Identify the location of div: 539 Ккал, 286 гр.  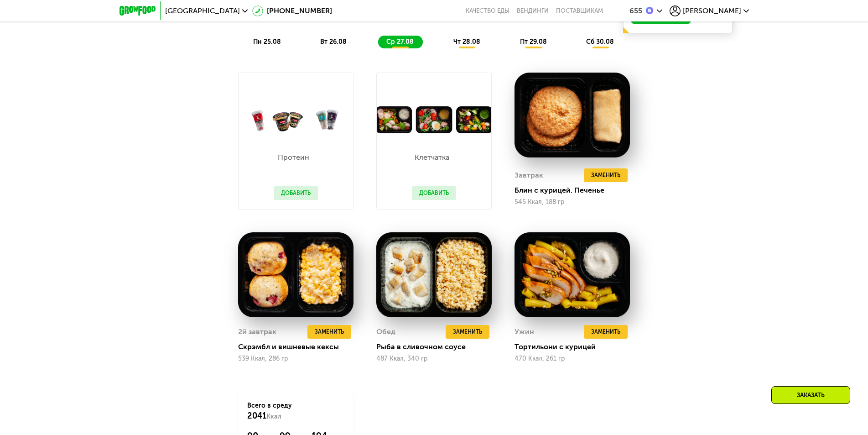
(296, 359).